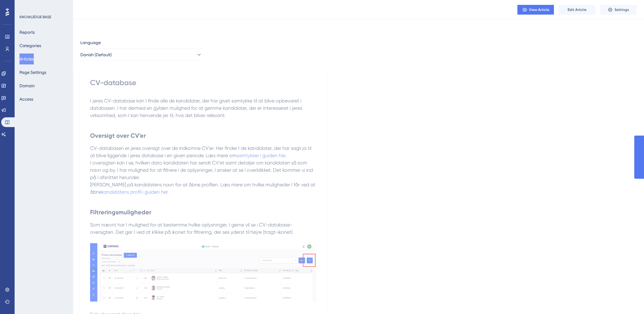  What do you see at coordinates (577, 10) in the screenshot?
I see `button: Edit Article` at bounding box center [577, 10].